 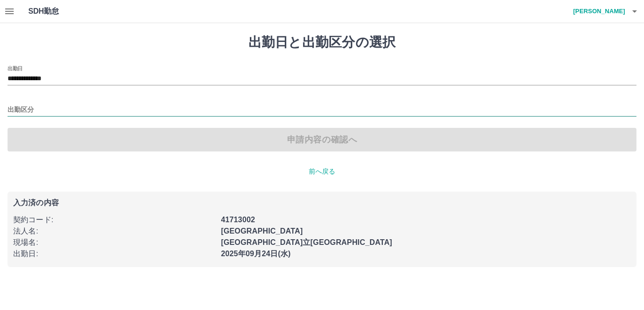 I want to click on p: 法人名 :, so click(x=114, y=232).